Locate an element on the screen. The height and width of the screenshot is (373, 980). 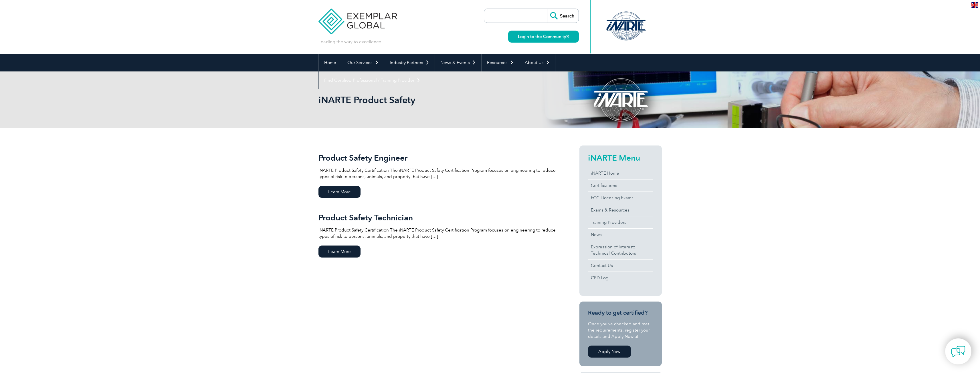
h2: Product Safety Engineer is located at coordinates (439, 158).